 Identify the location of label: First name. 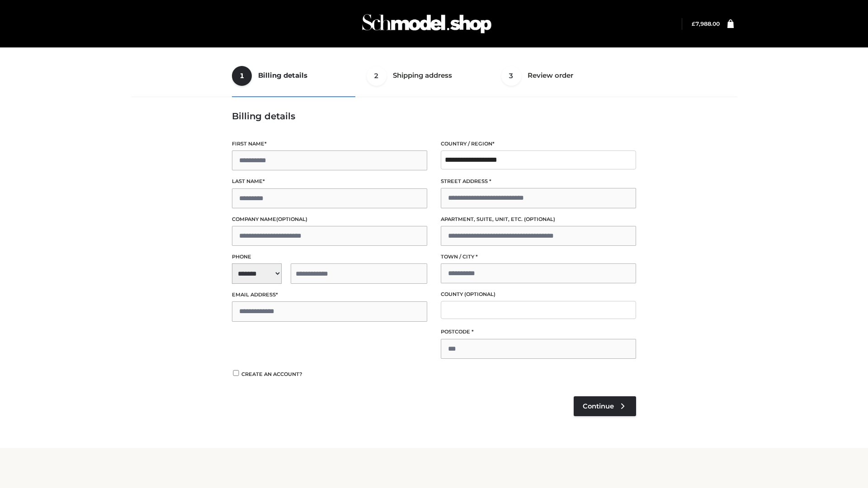
(330, 144).